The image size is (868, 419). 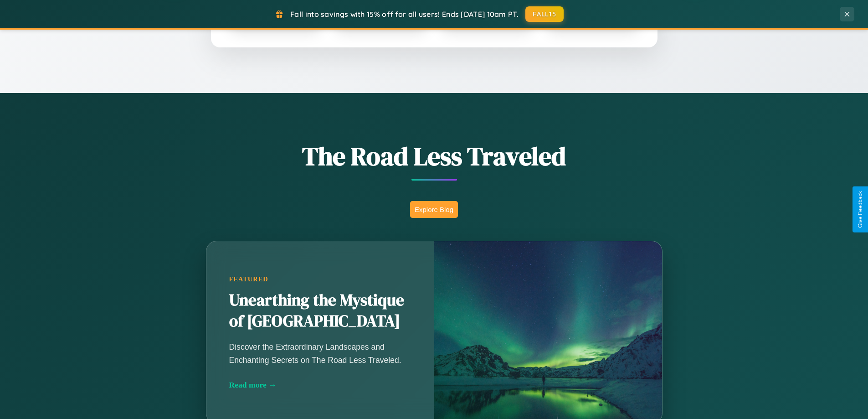 What do you see at coordinates (861, 209) in the screenshot?
I see `div: Give Feedback` at bounding box center [861, 209].